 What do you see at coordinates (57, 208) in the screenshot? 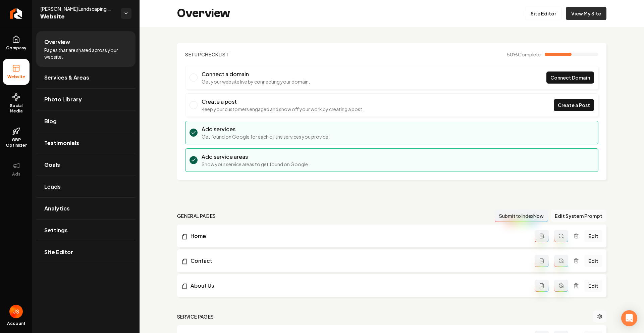
I see `span: Analytics` at bounding box center [57, 208].